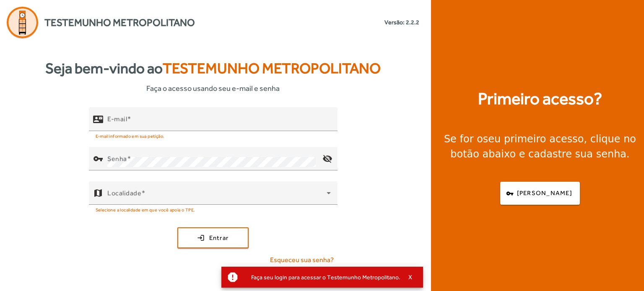  Describe the element at coordinates (130, 135) in the screenshot. I see `mat-hint: E-mail informado em sua petição.` at that location.